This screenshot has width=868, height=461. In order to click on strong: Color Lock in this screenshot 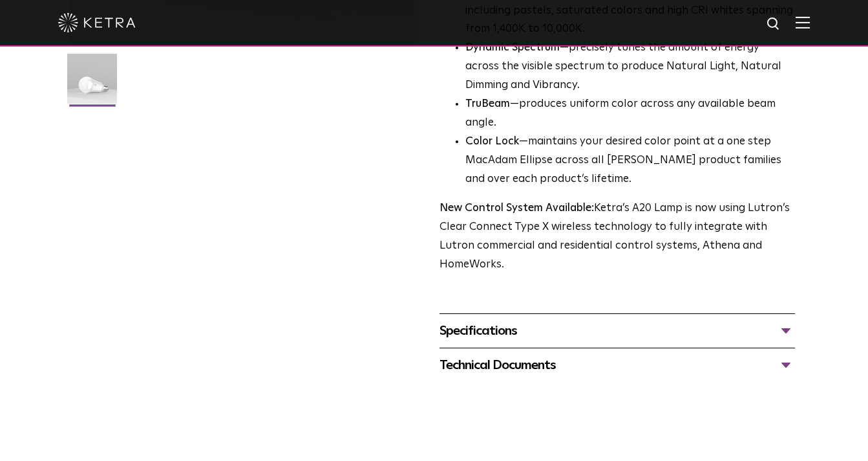, I will do `click(492, 141)`.